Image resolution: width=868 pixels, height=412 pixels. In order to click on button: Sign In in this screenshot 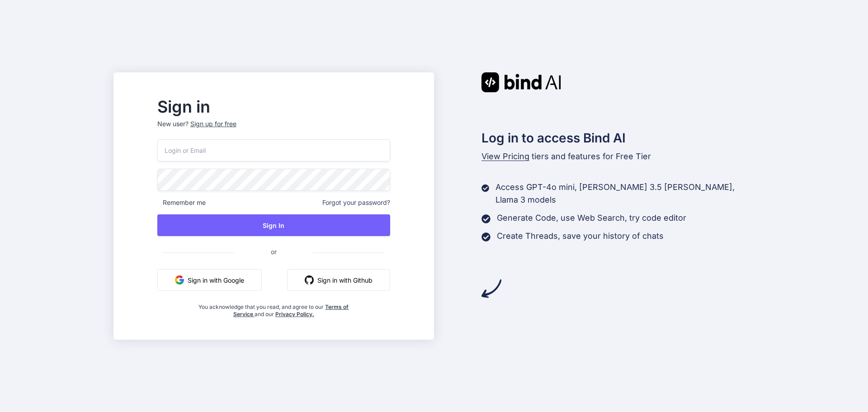, I will do `click(273, 226)`.